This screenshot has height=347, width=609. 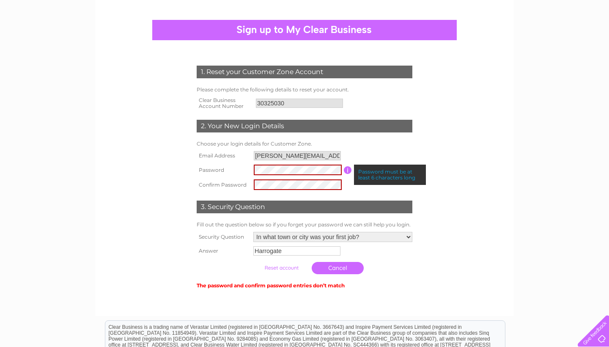 What do you see at coordinates (223, 185) in the screenshot?
I see `th: Confirm Password` at bounding box center [223, 185].